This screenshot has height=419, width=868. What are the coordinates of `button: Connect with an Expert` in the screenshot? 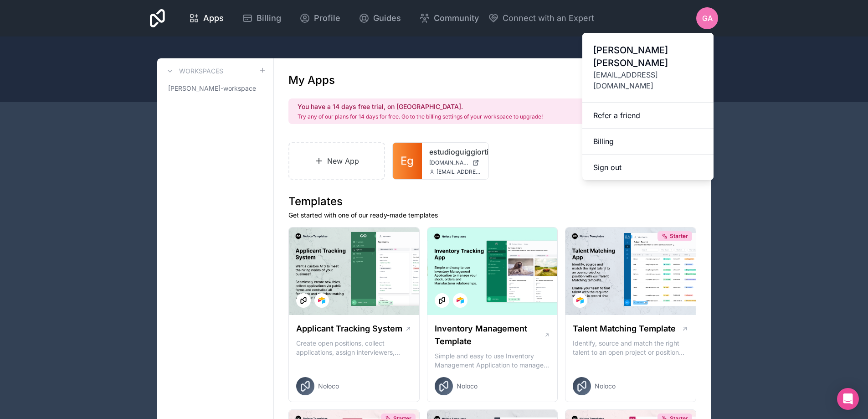 It's located at (541, 18).